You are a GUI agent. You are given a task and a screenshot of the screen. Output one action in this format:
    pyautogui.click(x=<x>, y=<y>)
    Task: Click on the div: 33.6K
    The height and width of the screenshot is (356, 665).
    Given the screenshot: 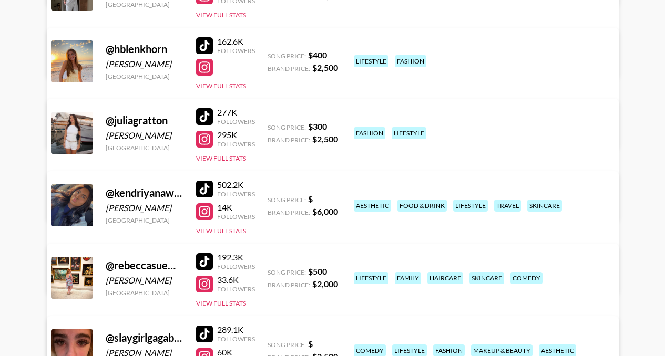 What is the action you would take?
    pyautogui.click(x=236, y=280)
    